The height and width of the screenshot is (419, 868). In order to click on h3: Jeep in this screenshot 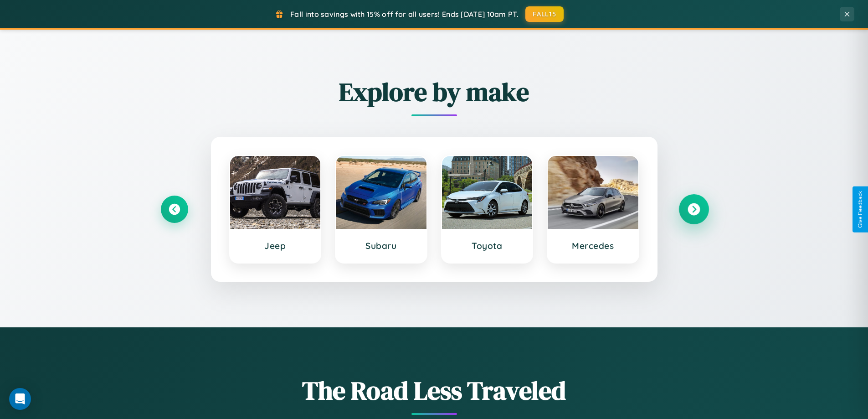, I will do `click(275, 246)`.